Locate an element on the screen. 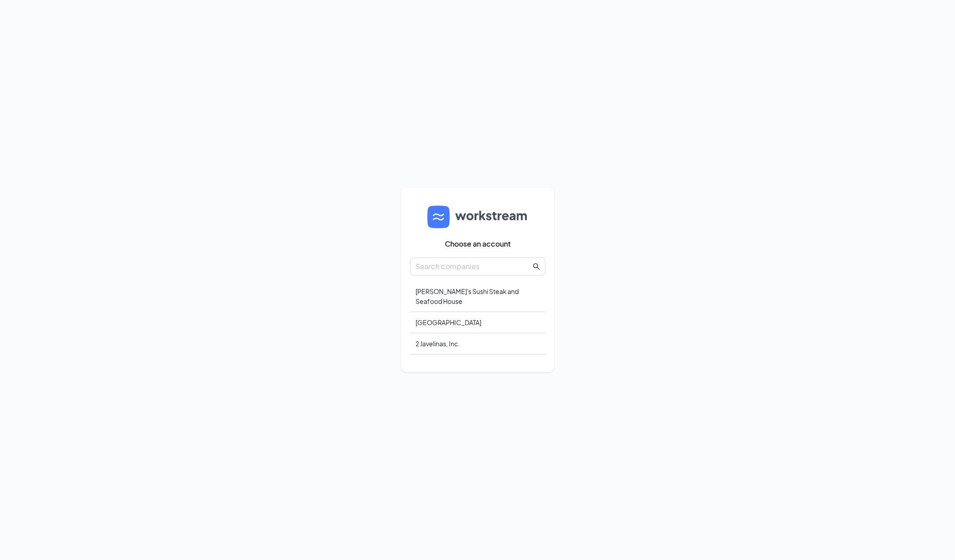 The image size is (955, 560). span: search is located at coordinates (536, 267).